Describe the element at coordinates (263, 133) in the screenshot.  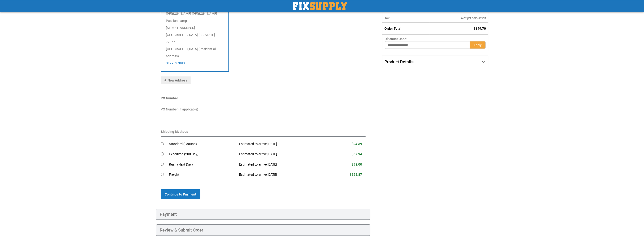
I see `div: Shipping Methods` at that location.